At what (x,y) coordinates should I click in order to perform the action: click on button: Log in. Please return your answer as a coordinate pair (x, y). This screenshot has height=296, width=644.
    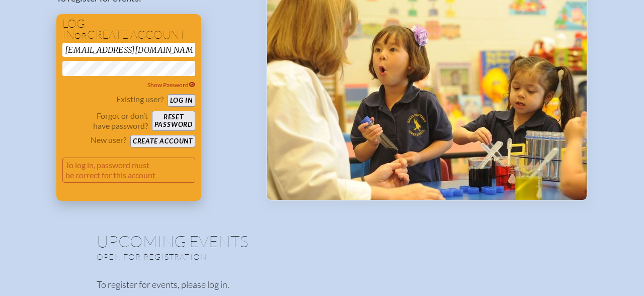
    Looking at the image, I should click on (181, 100).